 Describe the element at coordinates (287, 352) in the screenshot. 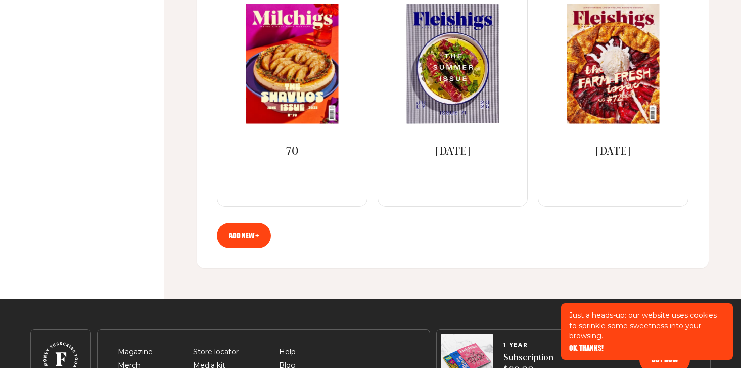

I see `span: Help` at that location.